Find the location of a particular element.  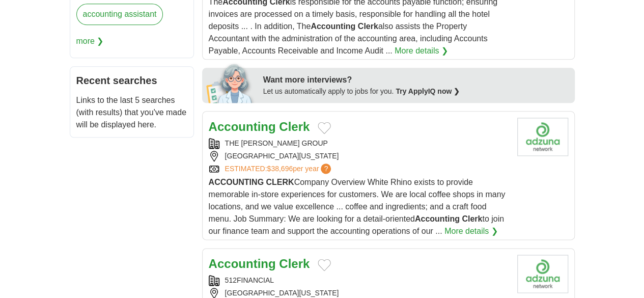

span: $38,696 is located at coordinates (280, 169).